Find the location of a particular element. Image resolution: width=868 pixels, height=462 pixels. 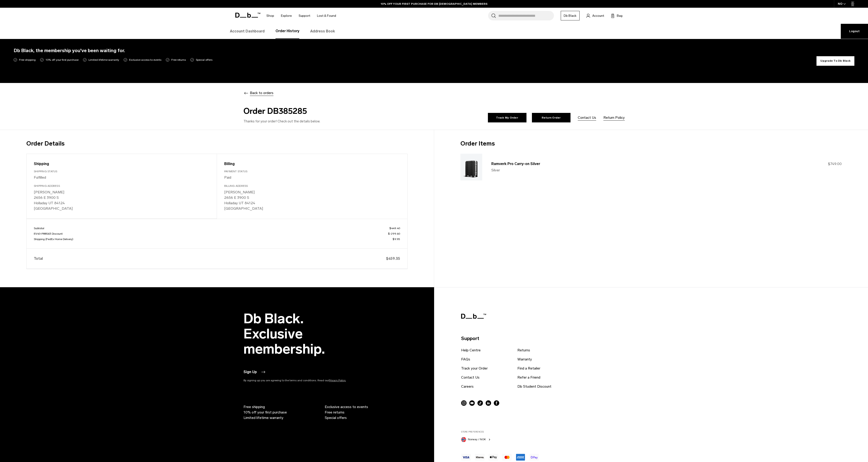

span: $449.40 is located at coordinates (395, 228).